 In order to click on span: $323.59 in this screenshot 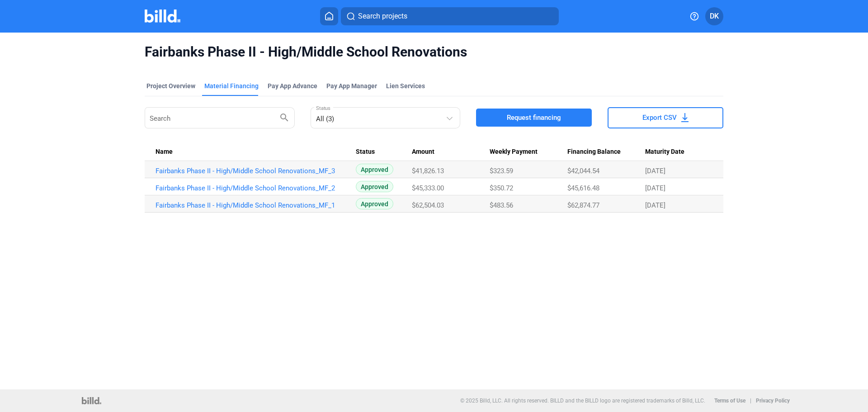, I will do `click(501, 171)`.